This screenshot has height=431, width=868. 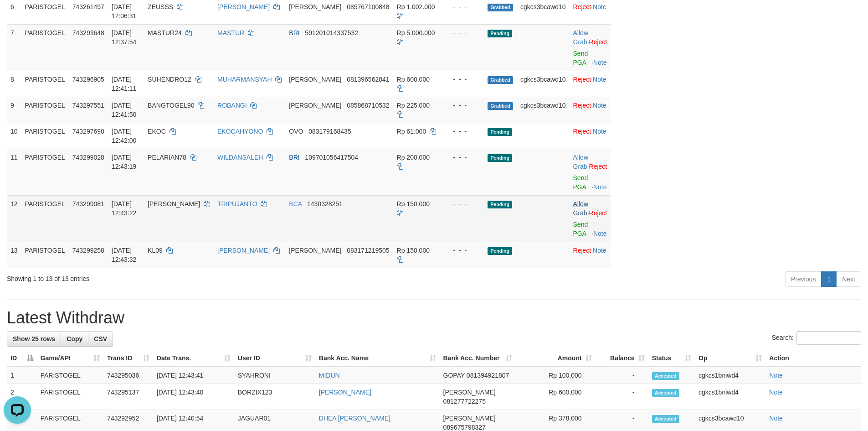 What do you see at coordinates (465, 401) in the screenshot?
I see `span: Copy 081277722275 to clipboard` at bounding box center [465, 401].